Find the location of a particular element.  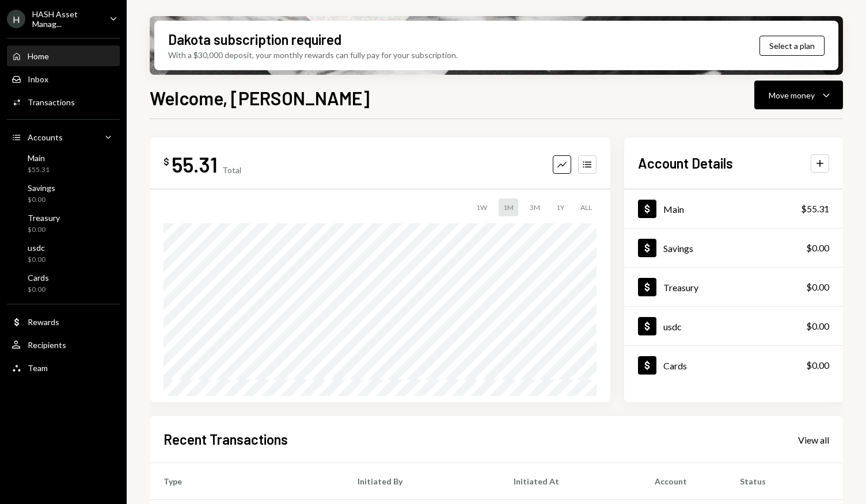

div: 1W is located at coordinates (481, 207).